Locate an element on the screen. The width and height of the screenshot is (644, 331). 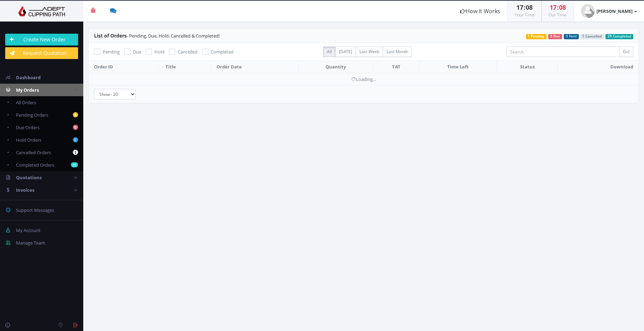
span: Dashboard is located at coordinates (28, 78).